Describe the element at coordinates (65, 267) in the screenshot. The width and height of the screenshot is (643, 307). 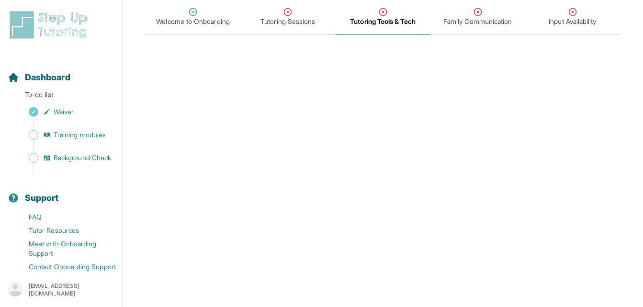
I see `a: Contact Onboarding Support` at that location.